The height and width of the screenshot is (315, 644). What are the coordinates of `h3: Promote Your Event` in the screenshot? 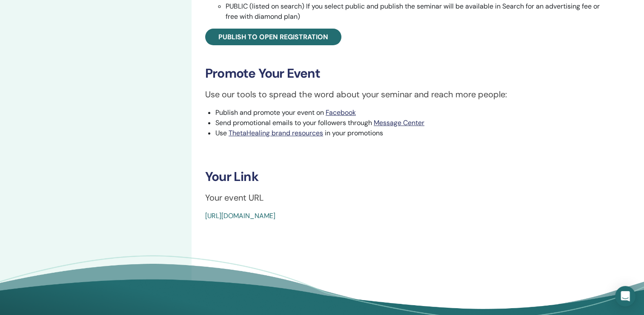 It's located at (406, 73).